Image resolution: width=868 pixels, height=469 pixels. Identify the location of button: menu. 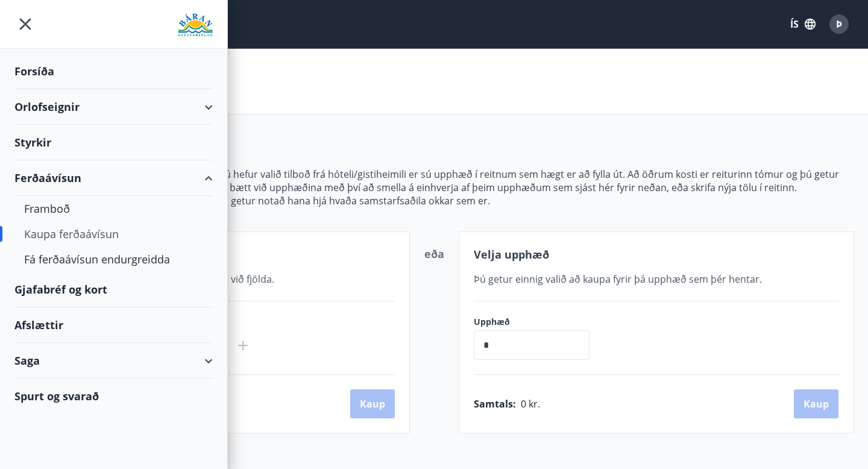
(26, 24).